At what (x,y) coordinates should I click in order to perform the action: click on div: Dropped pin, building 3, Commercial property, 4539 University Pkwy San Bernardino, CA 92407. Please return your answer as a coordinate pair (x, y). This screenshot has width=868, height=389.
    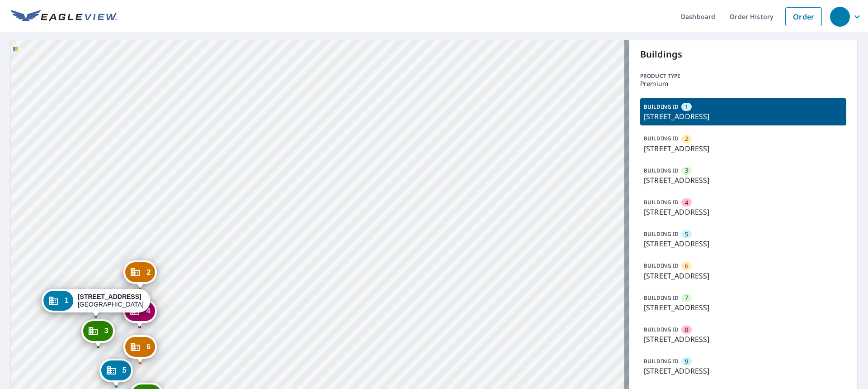
    Looking at the image, I should click on (98, 333).